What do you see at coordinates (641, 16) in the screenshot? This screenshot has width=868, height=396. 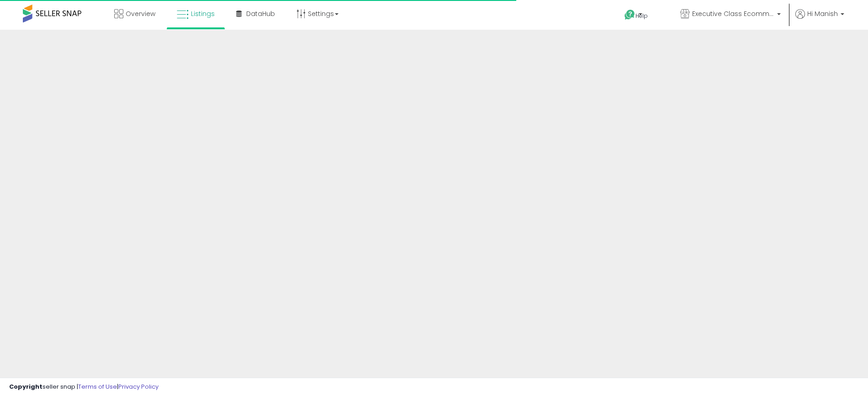 I see `a: Help` at bounding box center [641, 16].